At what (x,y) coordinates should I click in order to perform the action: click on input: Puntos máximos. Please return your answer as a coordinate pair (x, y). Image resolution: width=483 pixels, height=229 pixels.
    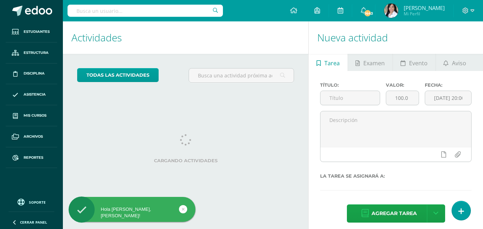
    Looking at the image, I should click on (403, 98).